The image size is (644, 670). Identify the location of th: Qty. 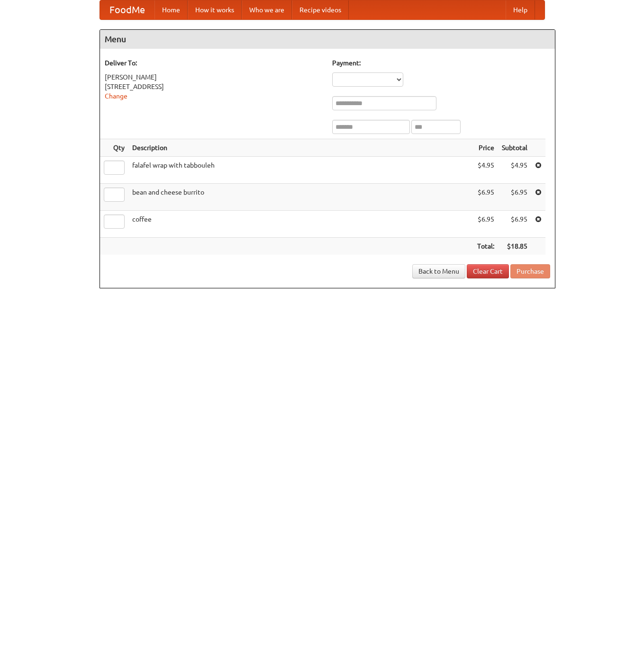
(114, 148).